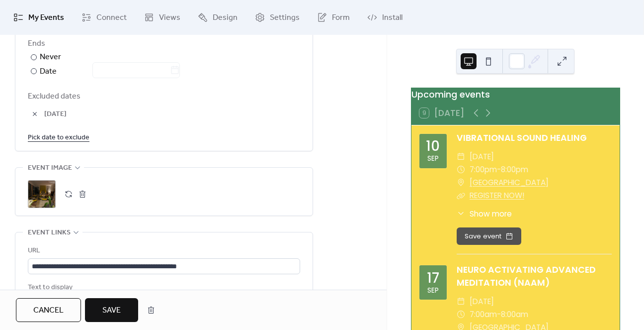 The image size is (644, 330). What do you see at coordinates (341, 18) in the screenshot?
I see `span: Form` at bounding box center [341, 18].